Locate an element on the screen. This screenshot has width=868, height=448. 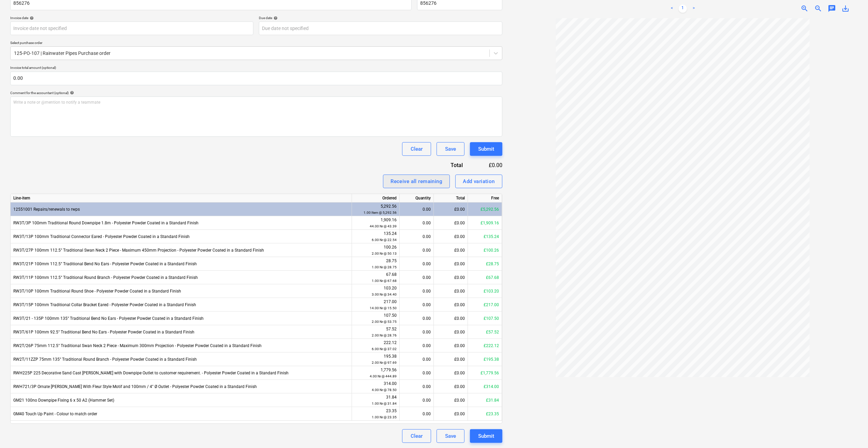
div: £100.26 is located at coordinates (485, 250).